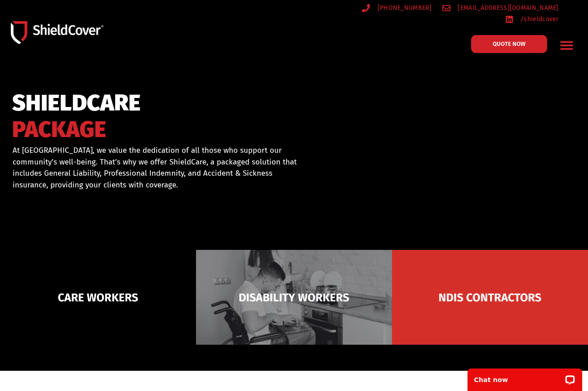  I want to click on span: SHIELDCARE, so click(77, 103).